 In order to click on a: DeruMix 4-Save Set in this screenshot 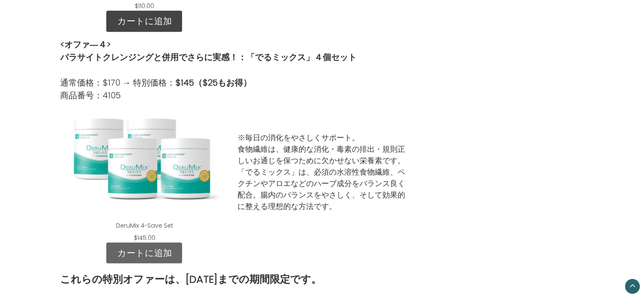, I will do `click(144, 225)`.